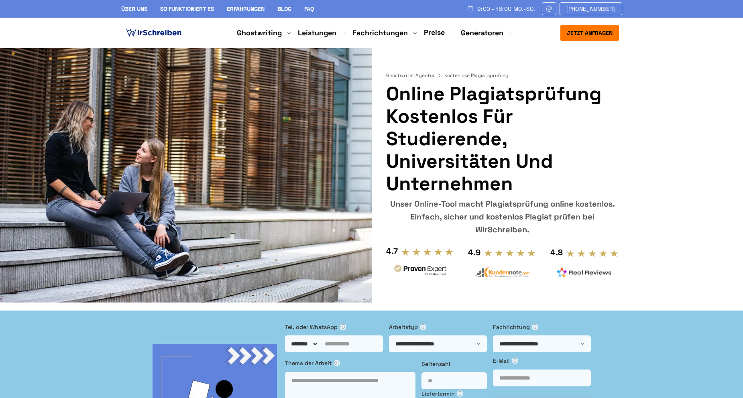 The width and height of the screenshot is (743, 398). I want to click on label: Fachrichtung, so click(542, 327).